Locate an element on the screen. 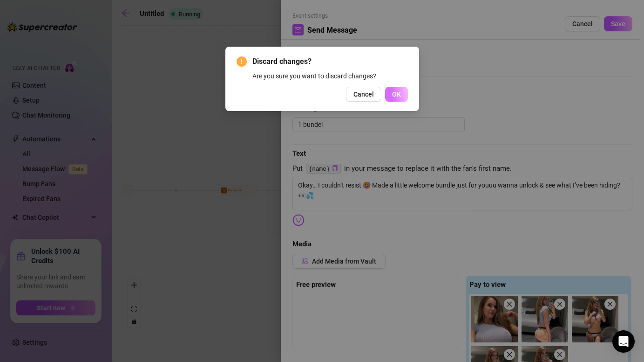 The width and height of the screenshot is (644, 362). button: Cancel is located at coordinates (364, 94).